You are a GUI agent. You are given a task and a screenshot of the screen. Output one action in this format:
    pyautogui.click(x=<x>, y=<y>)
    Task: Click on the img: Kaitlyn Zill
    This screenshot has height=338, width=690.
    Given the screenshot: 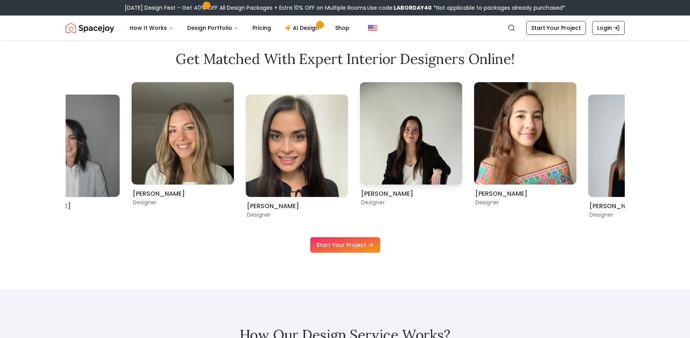 What is the action you would take?
    pyautogui.click(x=68, y=146)
    